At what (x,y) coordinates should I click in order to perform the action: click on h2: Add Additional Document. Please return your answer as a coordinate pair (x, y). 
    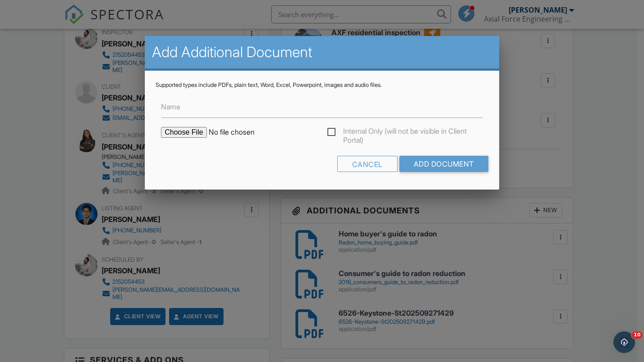
    Looking at the image, I should click on (322, 52).